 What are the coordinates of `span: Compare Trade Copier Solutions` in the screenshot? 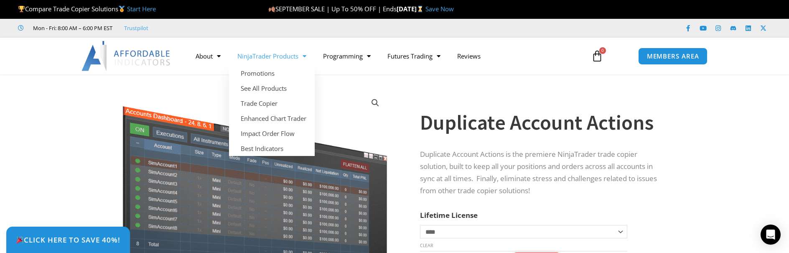 It's located at (87, 9).